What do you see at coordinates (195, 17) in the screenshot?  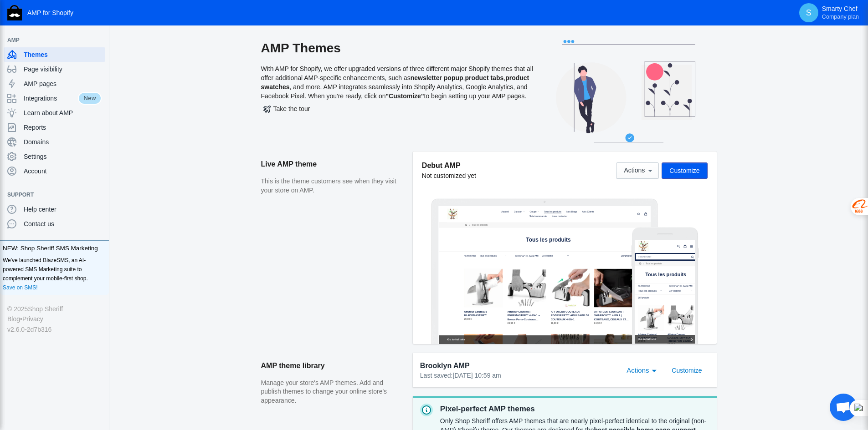 I see `a: Accueil` at bounding box center [195, 17].